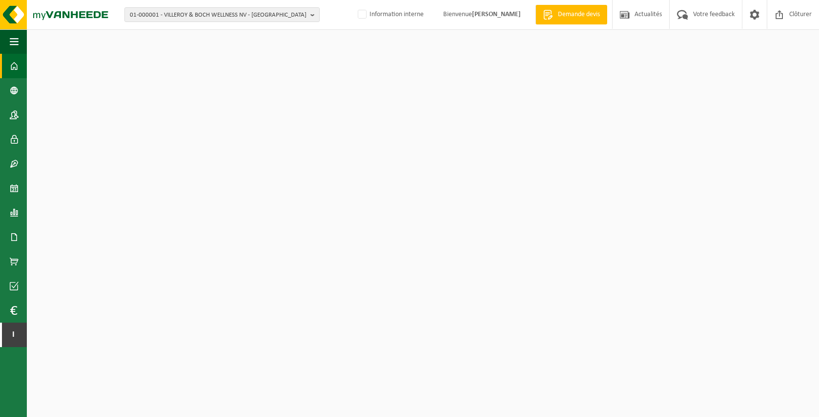 The width and height of the screenshot is (819, 417). What do you see at coordinates (13, 334) in the screenshot?
I see `span: I` at bounding box center [13, 334].